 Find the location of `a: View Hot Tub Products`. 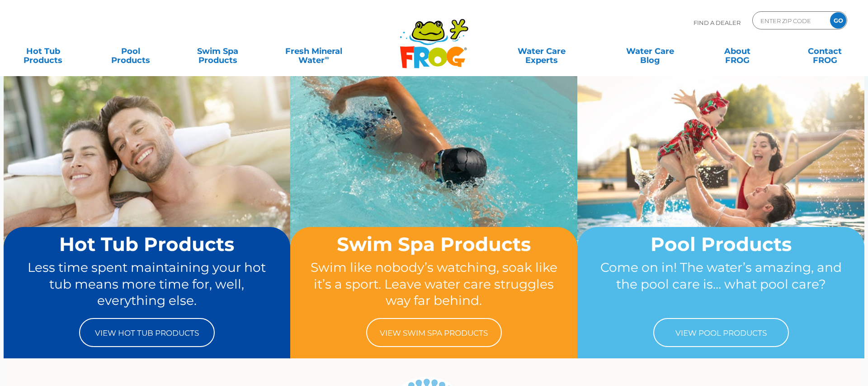

a: View Hot Tub Products is located at coordinates (147, 333).